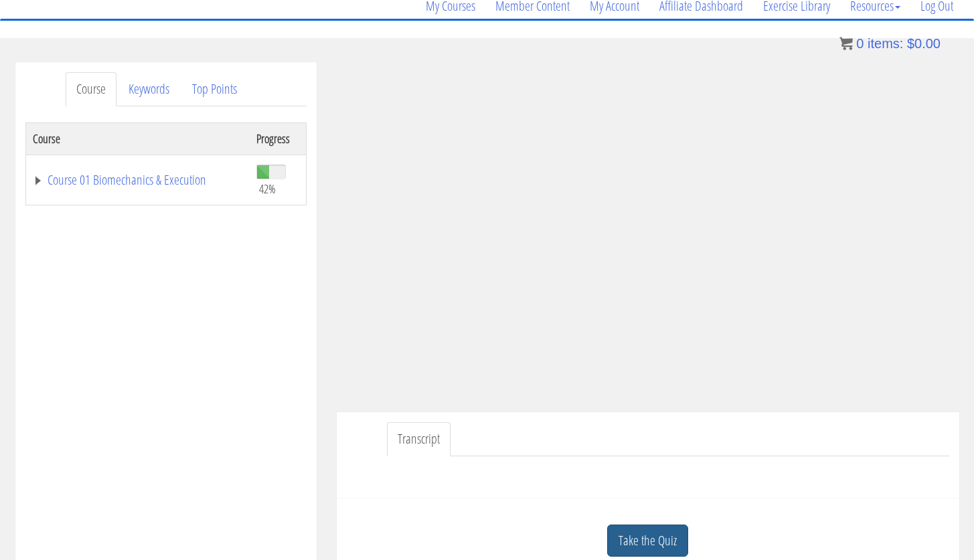 This screenshot has width=974, height=560. Describe the element at coordinates (267, 189) in the screenshot. I see `span: 42%` at that location.